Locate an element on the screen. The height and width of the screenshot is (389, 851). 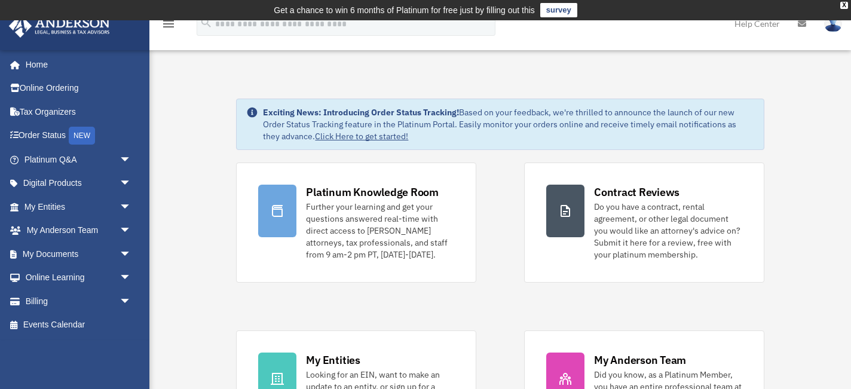
a: My Documentsarrow_drop_down is located at coordinates (79, 254).